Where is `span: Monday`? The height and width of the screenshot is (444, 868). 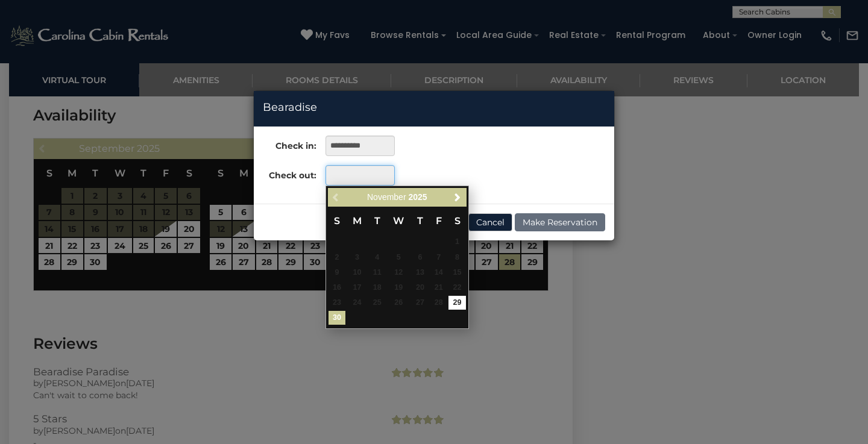 span: Monday is located at coordinates (357, 221).